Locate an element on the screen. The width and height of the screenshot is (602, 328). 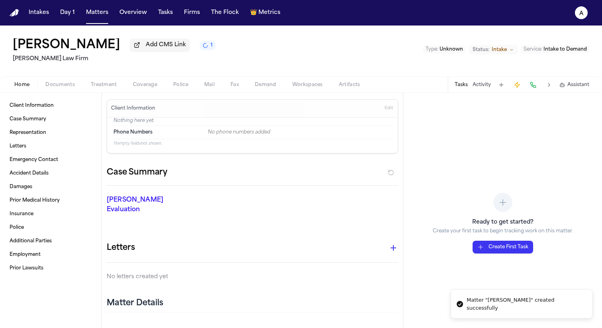
a: Client Information is located at coordinates (51, 106).